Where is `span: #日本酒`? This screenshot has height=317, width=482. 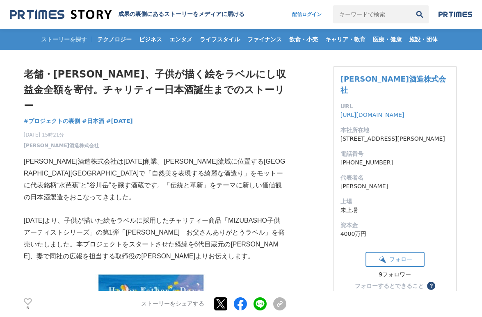
span: #日本酒 is located at coordinates (93, 121).